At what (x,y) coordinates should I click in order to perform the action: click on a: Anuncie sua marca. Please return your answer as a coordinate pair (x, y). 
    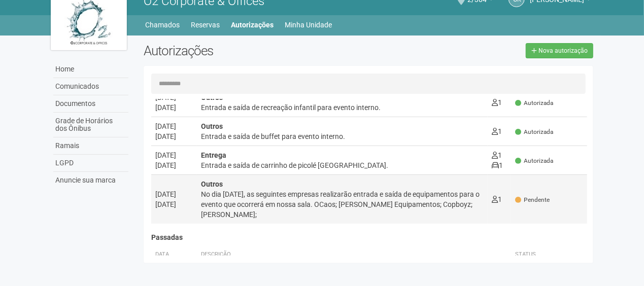
    Looking at the image, I should click on (91, 180).